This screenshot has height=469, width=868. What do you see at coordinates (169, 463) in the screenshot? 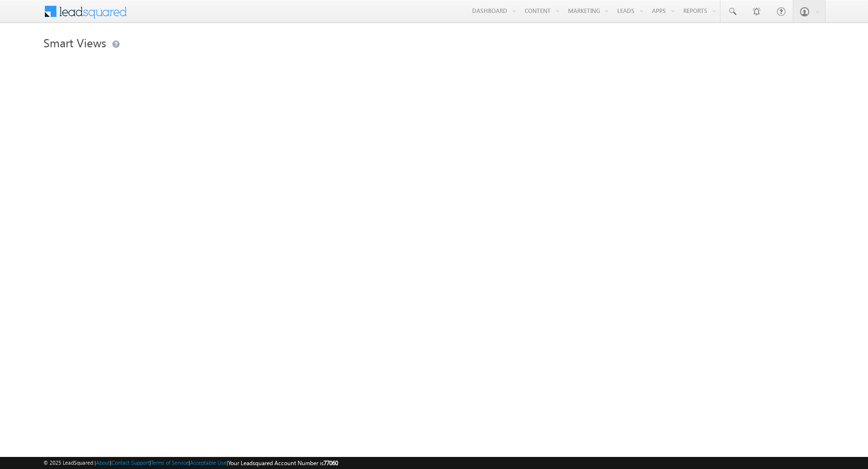
I see `a: Terms of Service` at bounding box center [169, 463].